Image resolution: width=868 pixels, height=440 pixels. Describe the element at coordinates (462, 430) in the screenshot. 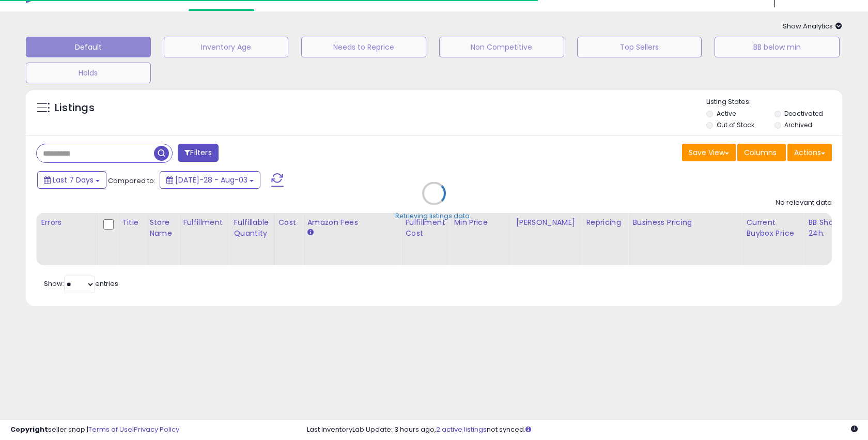

I see `a: 2 active listings` at that location.